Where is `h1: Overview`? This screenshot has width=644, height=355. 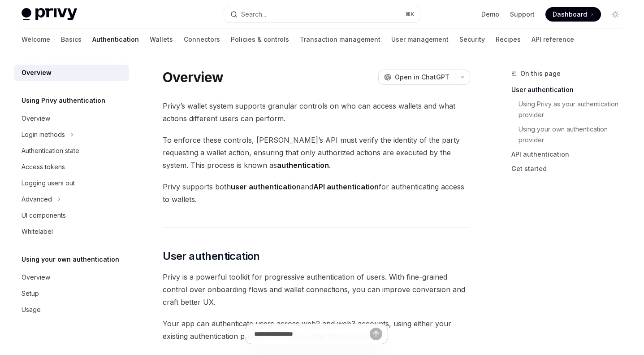
h1: Overview is located at coordinates (193, 77).